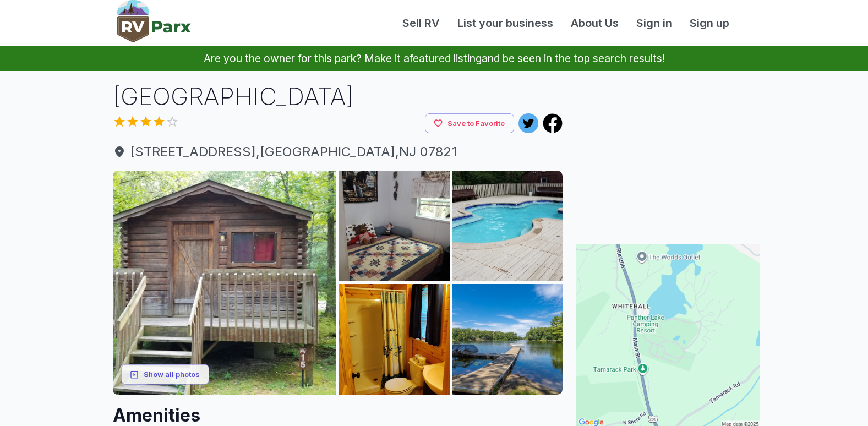 The height and width of the screenshot is (426, 868). I want to click on button: Save to Favorite, so click(469, 123).